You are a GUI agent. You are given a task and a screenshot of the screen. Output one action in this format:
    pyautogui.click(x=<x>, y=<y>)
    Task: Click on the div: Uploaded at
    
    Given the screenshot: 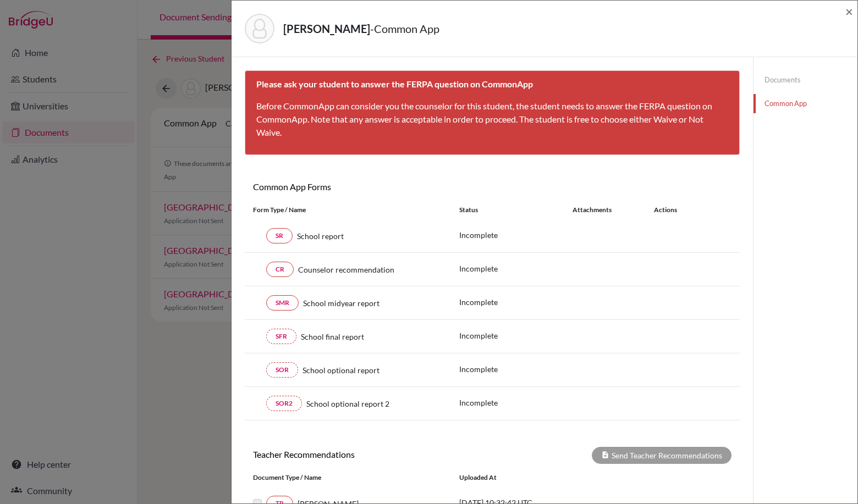 What is the action you would take?
    pyautogui.click(x=533, y=478)
    